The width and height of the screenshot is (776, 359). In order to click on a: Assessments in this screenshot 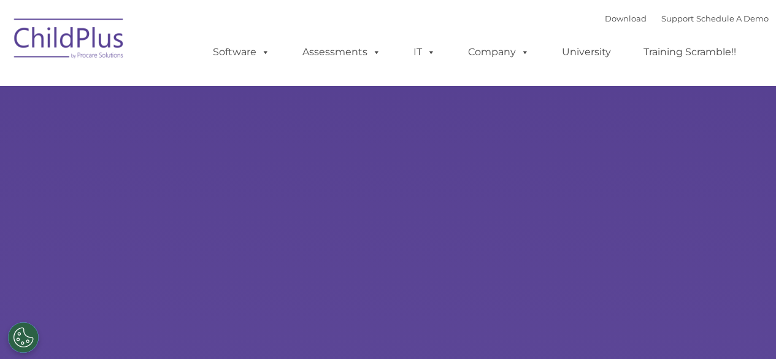, I will do `click(342, 52)`.